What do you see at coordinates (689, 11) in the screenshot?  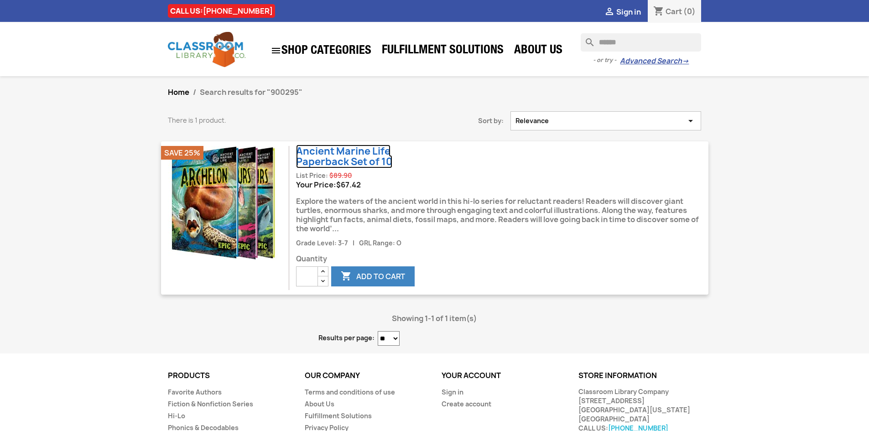 I see `span: (0)` at bounding box center [689, 11].